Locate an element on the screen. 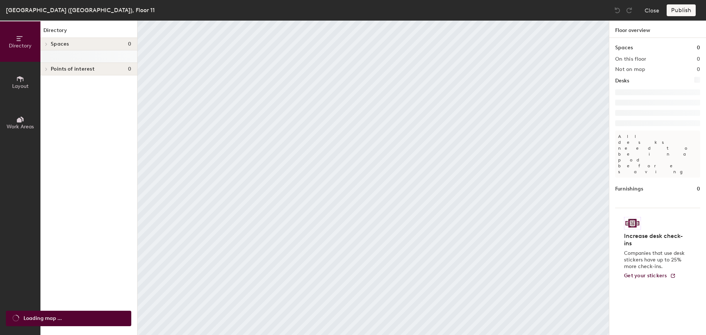 This screenshot has width=706, height=335. button: Close is located at coordinates (652, 10).